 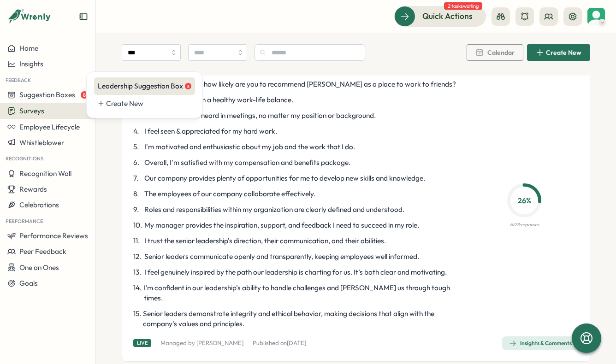 What do you see at coordinates (84, 17) in the screenshot?
I see `button: Expand sidebar` at bounding box center [84, 17].